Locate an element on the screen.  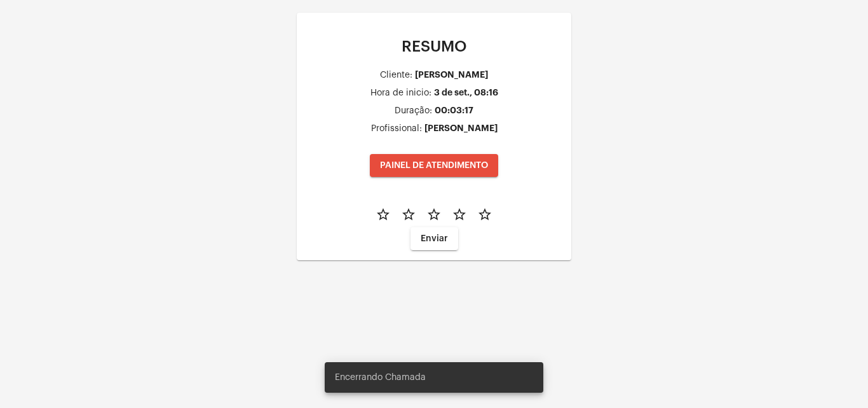
span: Enviar is located at coordinates (434, 239).